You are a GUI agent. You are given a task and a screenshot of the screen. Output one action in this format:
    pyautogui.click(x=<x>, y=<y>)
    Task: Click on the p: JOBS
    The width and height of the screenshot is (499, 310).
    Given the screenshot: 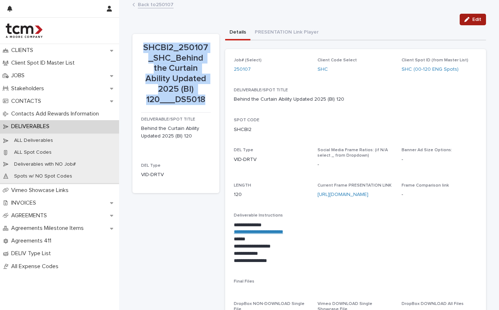 What is the action you would take?
    pyautogui.click(x=19, y=75)
    